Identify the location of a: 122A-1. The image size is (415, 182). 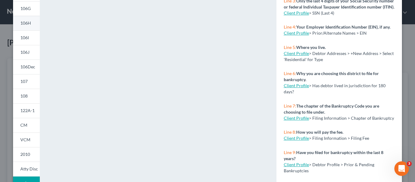
(26, 111).